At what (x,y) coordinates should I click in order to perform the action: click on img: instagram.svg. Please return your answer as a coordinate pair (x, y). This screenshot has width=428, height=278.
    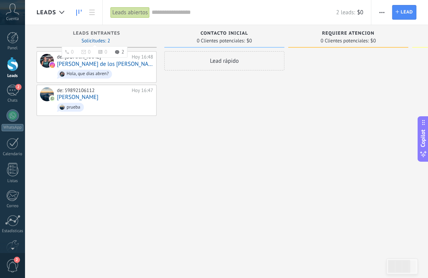
    Looking at the image, I should click on (52, 65).